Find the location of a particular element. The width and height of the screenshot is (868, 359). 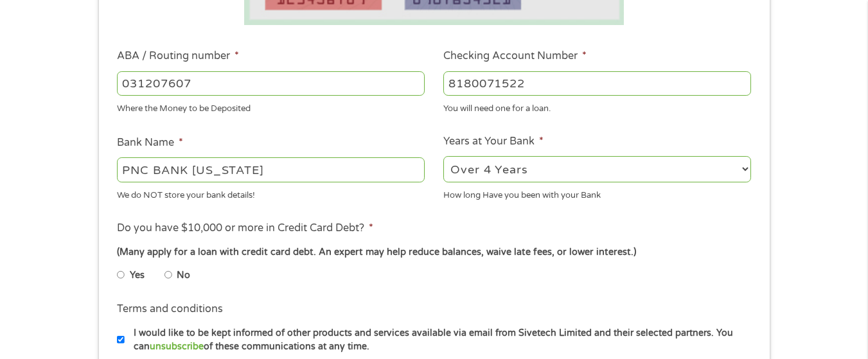

label: Do you have $10,000 or more in Credit Card Debt? is located at coordinates (245, 228).